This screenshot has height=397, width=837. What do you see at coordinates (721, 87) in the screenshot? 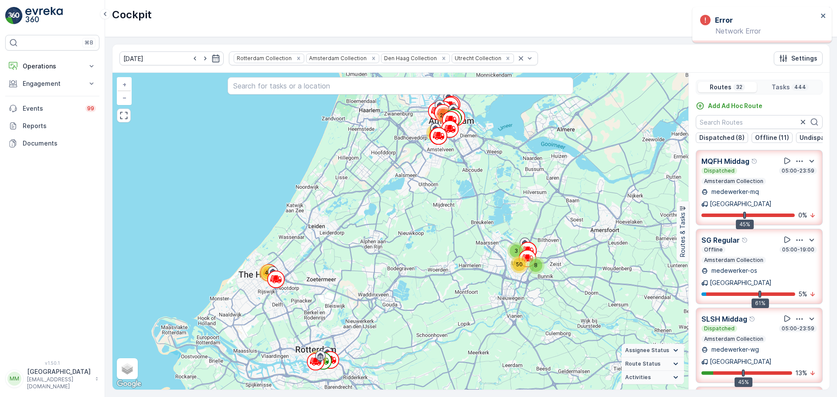
I see `p: Routes` at bounding box center [721, 87].